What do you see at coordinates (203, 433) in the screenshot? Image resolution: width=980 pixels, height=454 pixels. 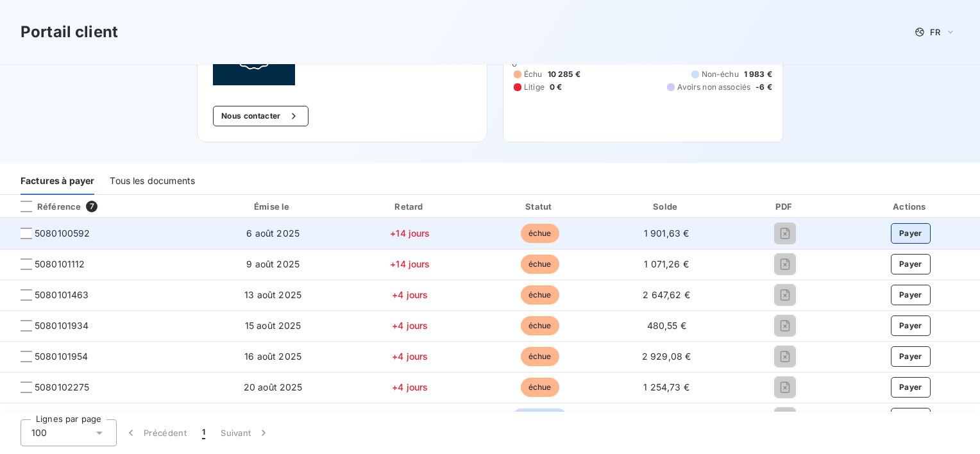 I see `span: 1` at bounding box center [203, 433].